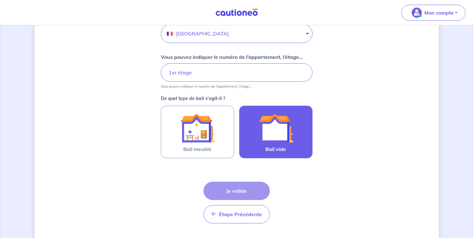  I want to click on img: illu_empty_lease.svg, so click(276, 128).